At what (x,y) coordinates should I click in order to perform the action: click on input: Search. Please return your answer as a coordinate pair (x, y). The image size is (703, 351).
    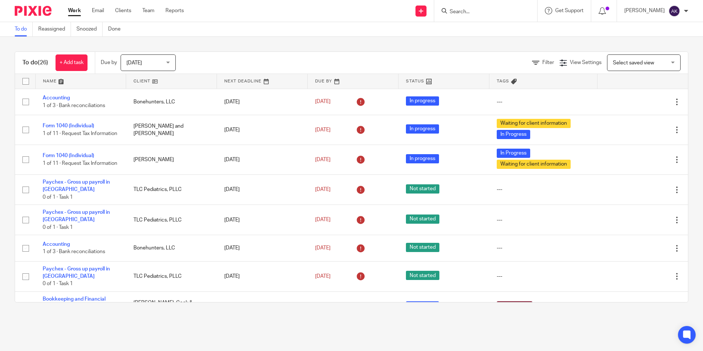
    Looking at the image, I should click on (482, 12).